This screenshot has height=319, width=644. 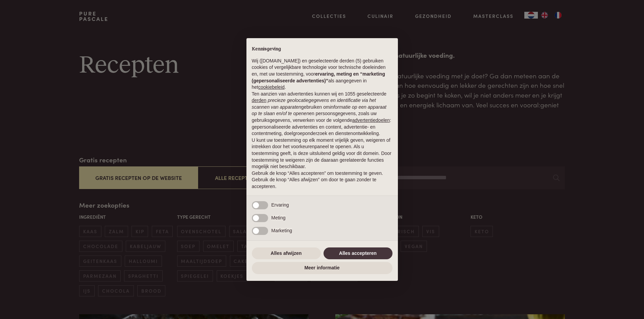 I want to click on button: advertentiedoelen, so click(x=371, y=120).